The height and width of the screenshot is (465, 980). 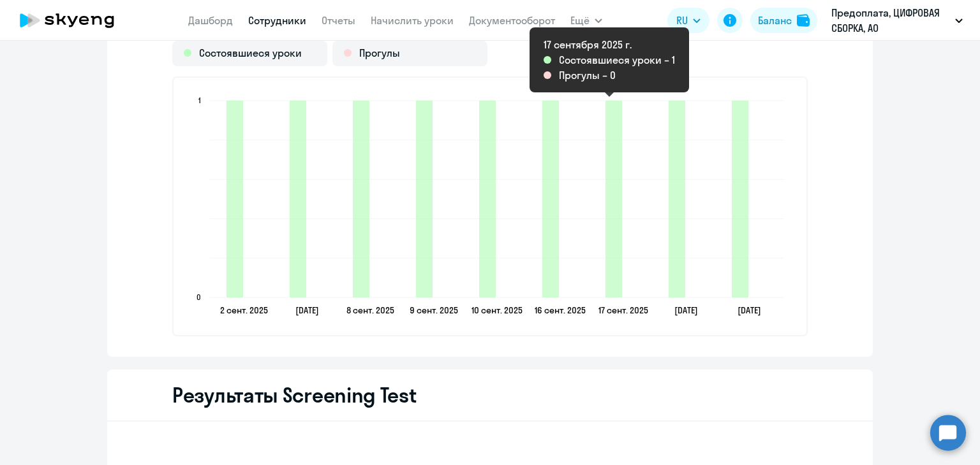 What do you see at coordinates (277, 21) in the screenshot?
I see `a: Сотрудники` at bounding box center [277, 21].